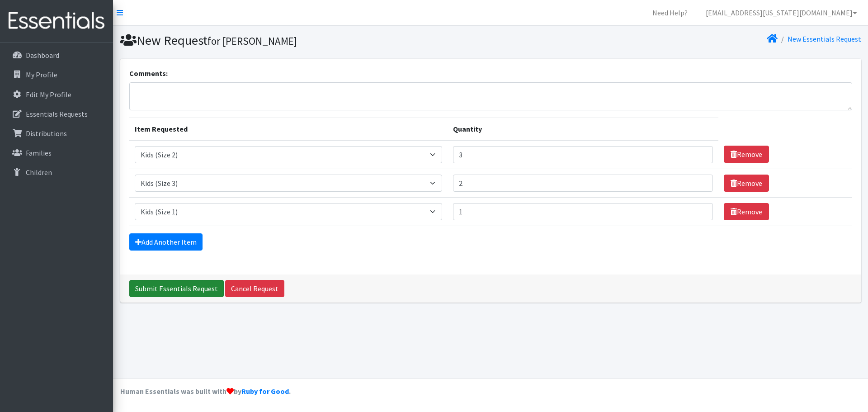 Image resolution: width=868 pixels, height=412 pixels. I want to click on p: Families, so click(38, 153).